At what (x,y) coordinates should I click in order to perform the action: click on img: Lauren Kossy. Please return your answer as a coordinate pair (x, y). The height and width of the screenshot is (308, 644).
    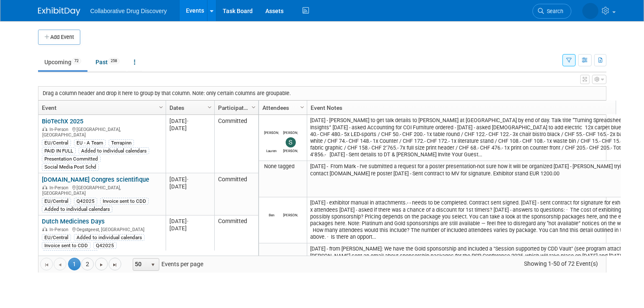
    Looking at the image, I should click on (272, 142).